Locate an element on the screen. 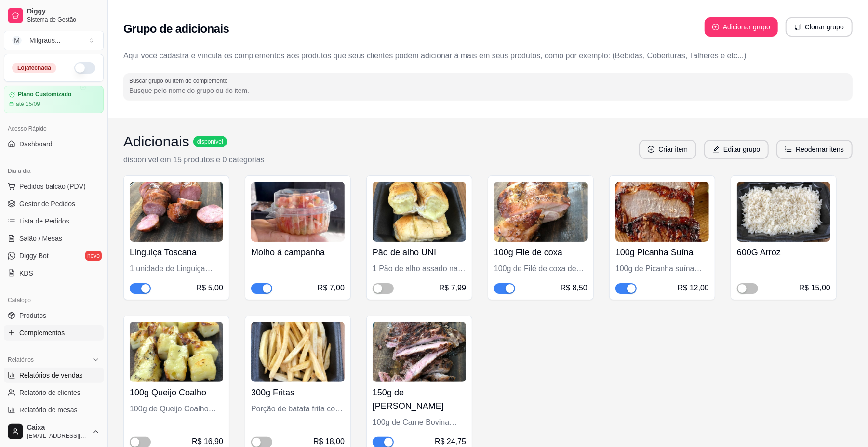  span: Relatório de clientes is located at coordinates (50, 393).